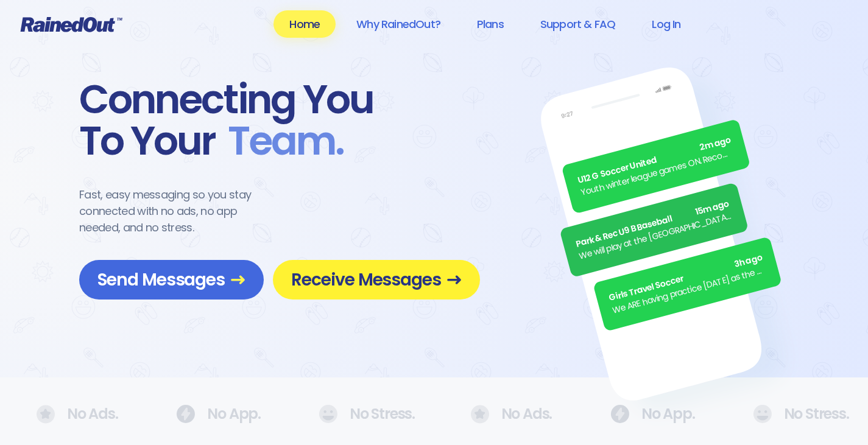  I want to click on span: Team ., so click(280, 141).